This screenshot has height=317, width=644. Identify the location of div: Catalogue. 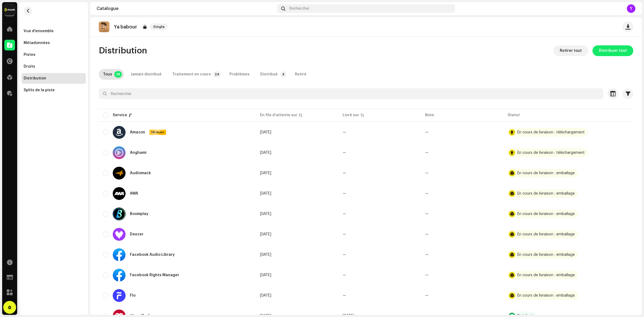
(186, 8).